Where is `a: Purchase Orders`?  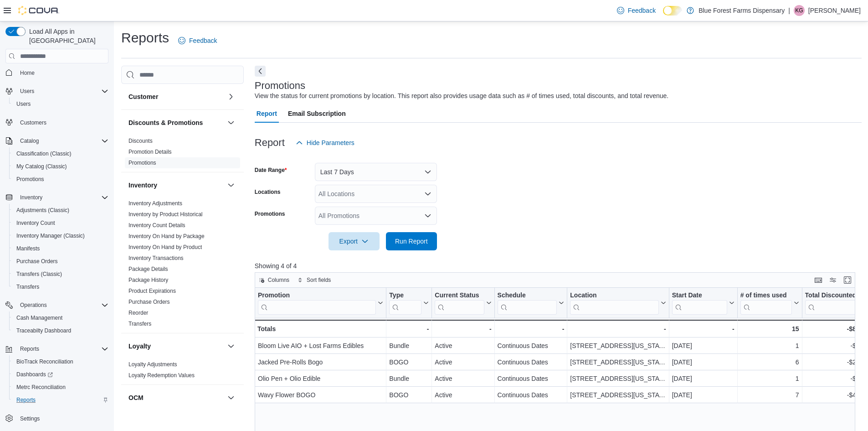 a: Purchase Orders is located at coordinates (37, 261).